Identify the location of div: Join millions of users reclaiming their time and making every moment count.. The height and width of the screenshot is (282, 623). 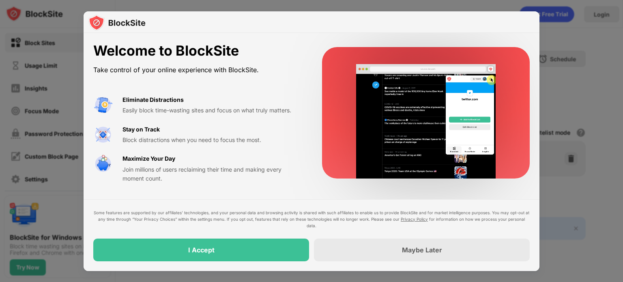
(213, 174).